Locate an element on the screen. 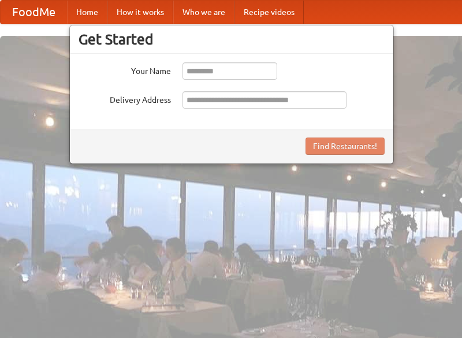 The width and height of the screenshot is (462, 338). a: FoodMe is located at coordinates (34, 12).